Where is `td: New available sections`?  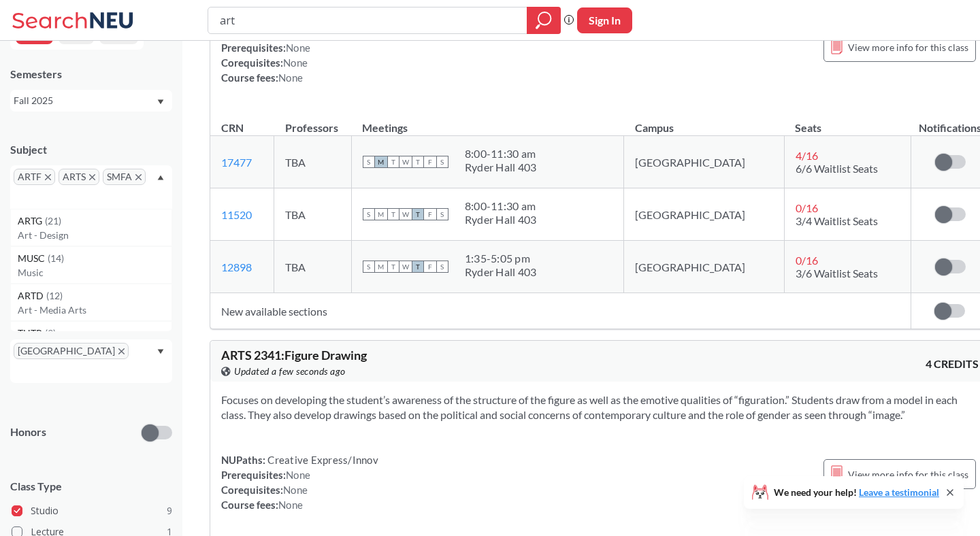 td: New available sections is located at coordinates (561, 311).